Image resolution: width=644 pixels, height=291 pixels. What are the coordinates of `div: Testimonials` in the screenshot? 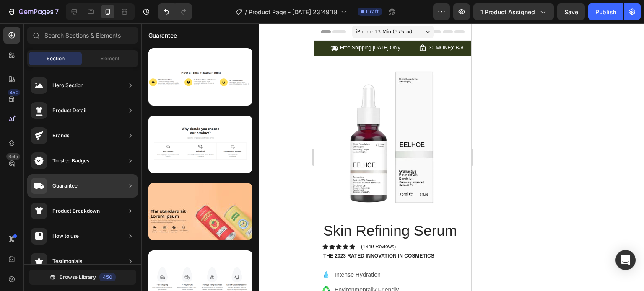 It's located at (67, 261).